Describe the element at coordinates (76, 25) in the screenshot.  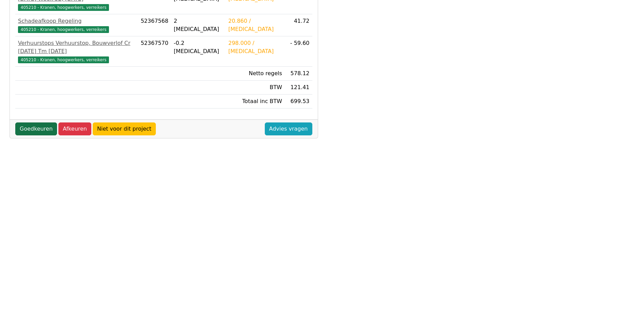
I see `a: Schadeafkoop Regeling405210 - Kranen, hoogwerkers, verreikers` at that location.